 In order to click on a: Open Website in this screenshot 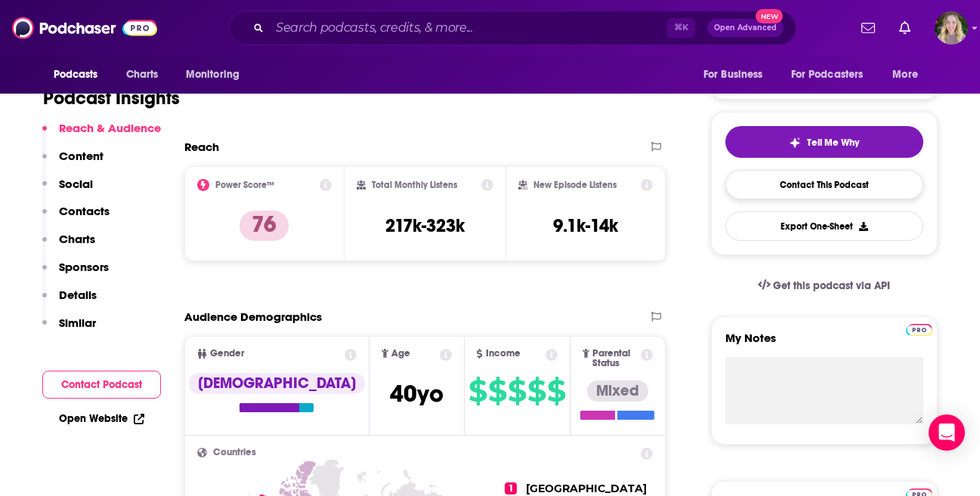, I will do `click(101, 418)`.